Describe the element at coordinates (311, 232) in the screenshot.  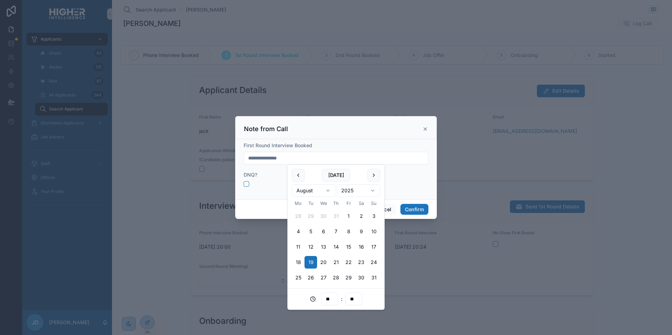
I see `button: Tuesday, 5 August 2025` at that location.